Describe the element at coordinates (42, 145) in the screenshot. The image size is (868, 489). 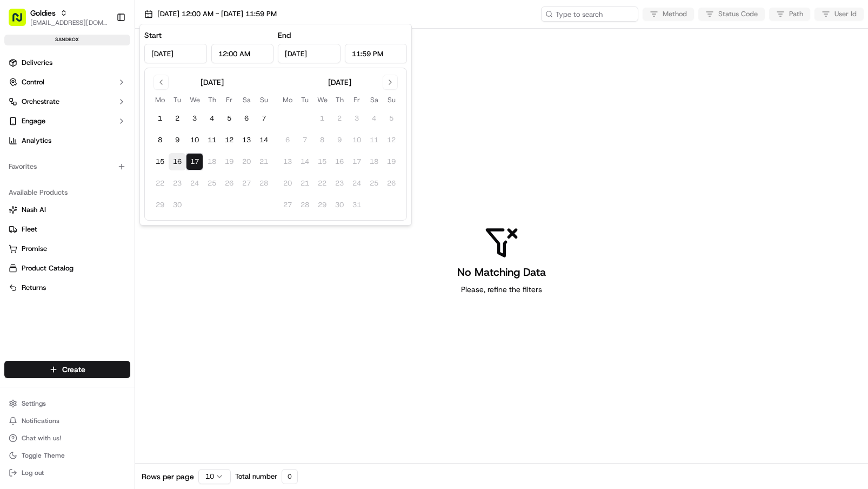
I see `div: Past conversations` at that location.